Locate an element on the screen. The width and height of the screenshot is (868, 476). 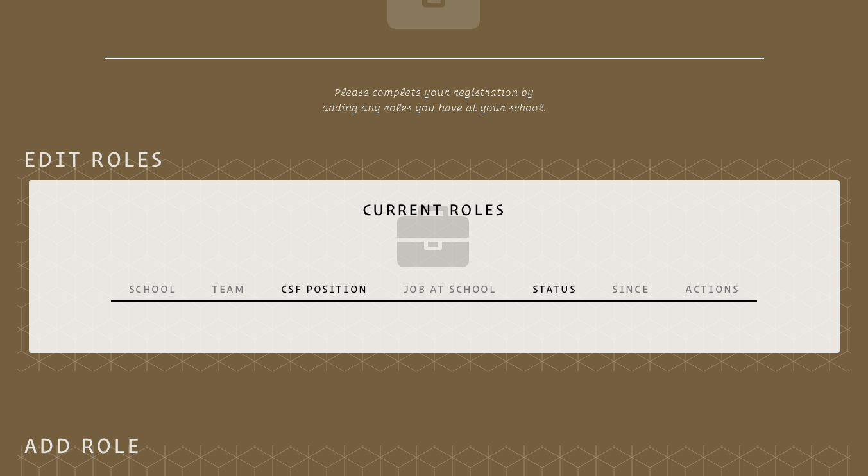
legend: Edit Roles is located at coordinates (94, 159).